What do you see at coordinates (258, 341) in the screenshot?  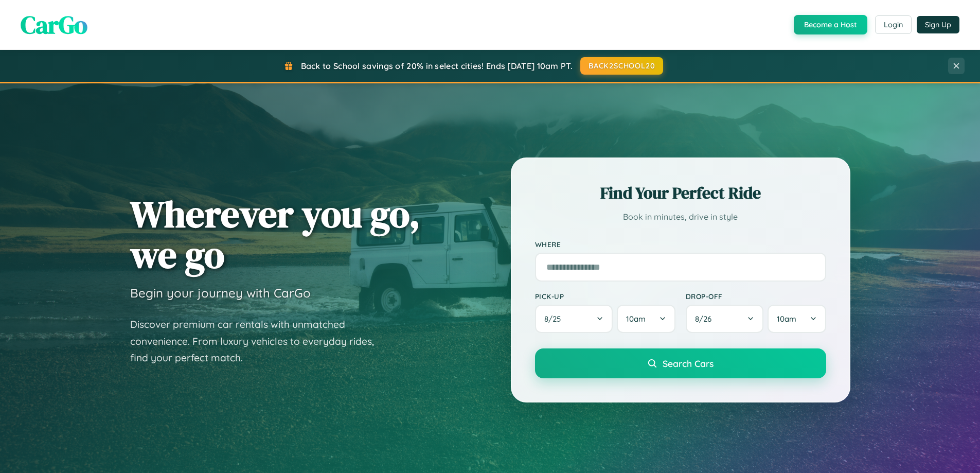 I see `p: Discover premium car rentals with unmatched convenience. From luxury vehicles to everyday rides, ...` at bounding box center [258, 341].